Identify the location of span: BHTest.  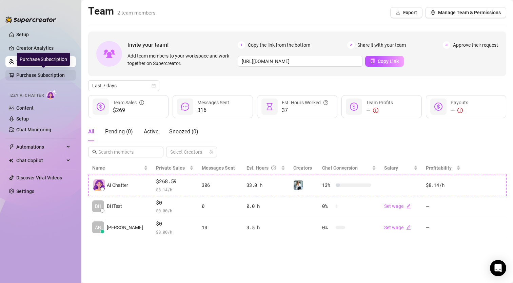
(114, 206).